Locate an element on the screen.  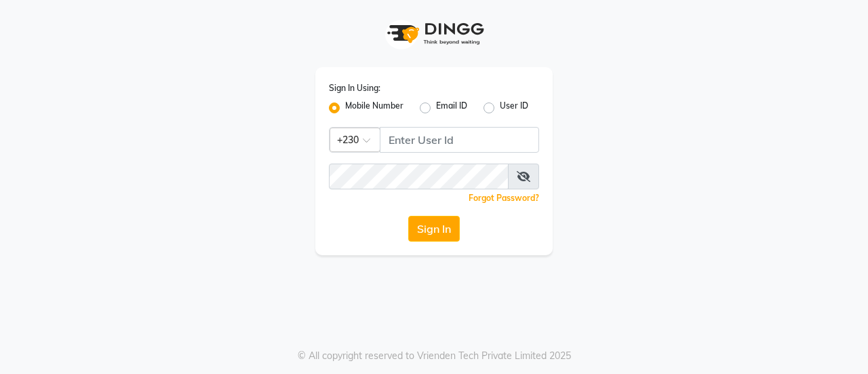
label: Mobile Number is located at coordinates (374, 108).